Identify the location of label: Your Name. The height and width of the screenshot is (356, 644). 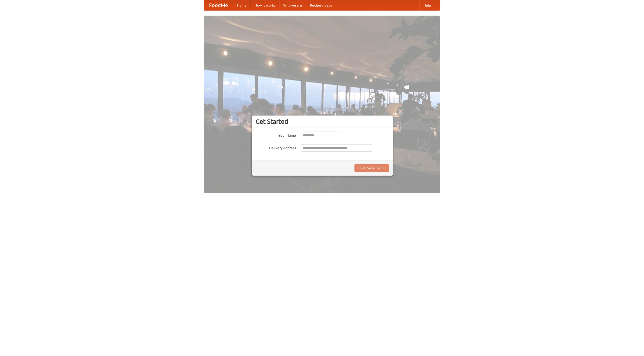
(276, 135).